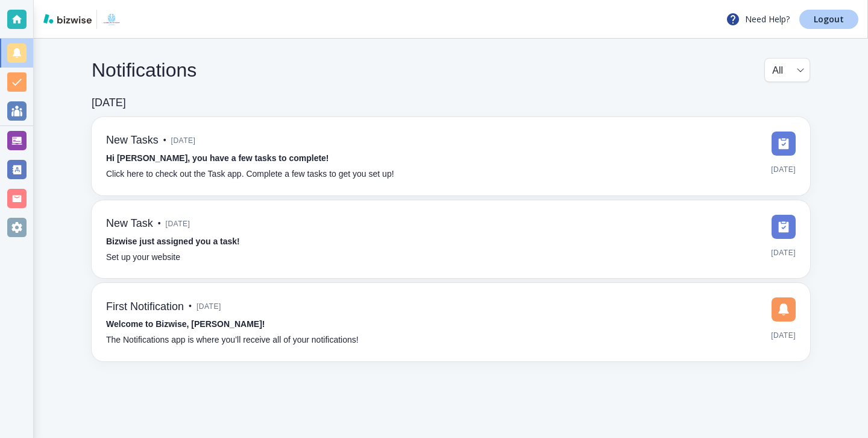  I want to click on img: Counseling in Motion, so click(111, 19).